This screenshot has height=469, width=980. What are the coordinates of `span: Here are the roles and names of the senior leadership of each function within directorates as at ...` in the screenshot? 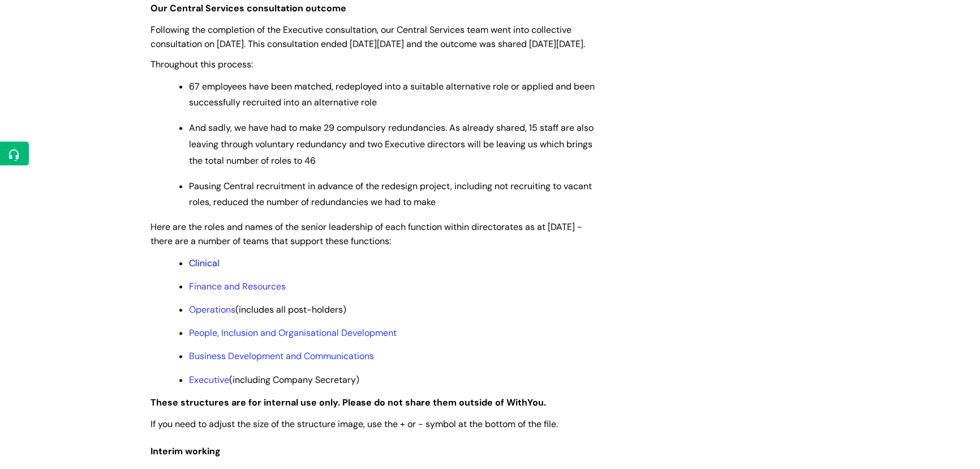 It's located at (366, 234).